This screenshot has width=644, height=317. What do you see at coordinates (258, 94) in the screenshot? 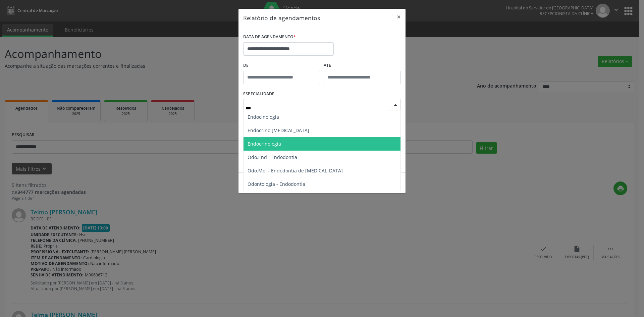
I see `label: ESPECIALIDADE` at bounding box center [258, 94].